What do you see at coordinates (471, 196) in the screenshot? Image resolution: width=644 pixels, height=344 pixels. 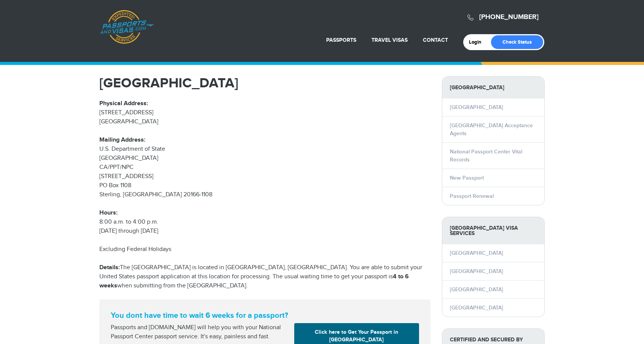 I see `a: Passport Renewal` at bounding box center [471, 196].